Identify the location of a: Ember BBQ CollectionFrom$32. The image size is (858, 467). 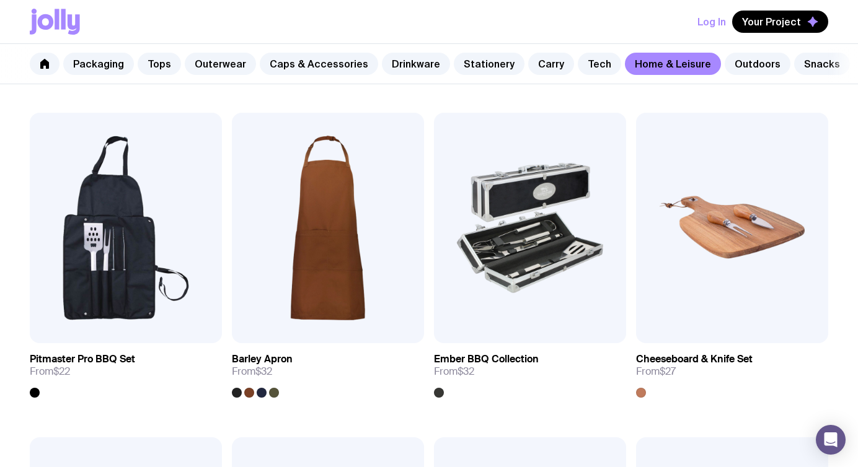
(530, 371).